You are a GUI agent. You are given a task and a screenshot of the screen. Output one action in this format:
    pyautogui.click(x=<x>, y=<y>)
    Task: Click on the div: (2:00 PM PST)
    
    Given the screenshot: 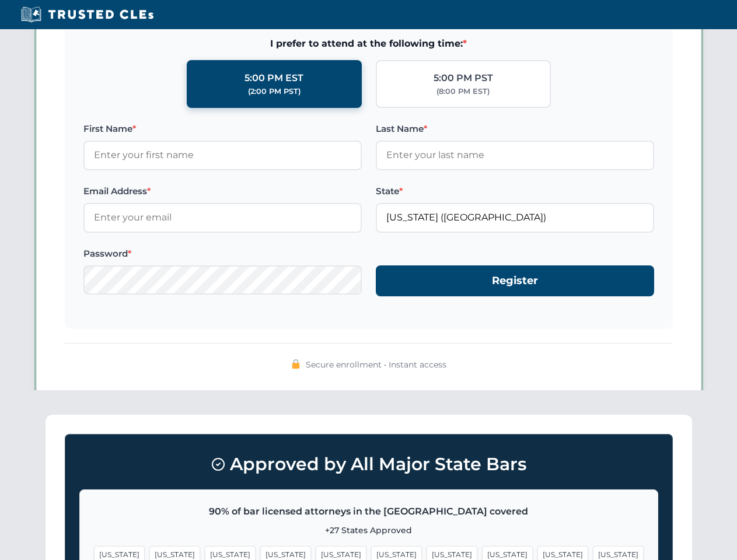 What is the action you would take?
    pyautogui.click(x=275, y=91)
    